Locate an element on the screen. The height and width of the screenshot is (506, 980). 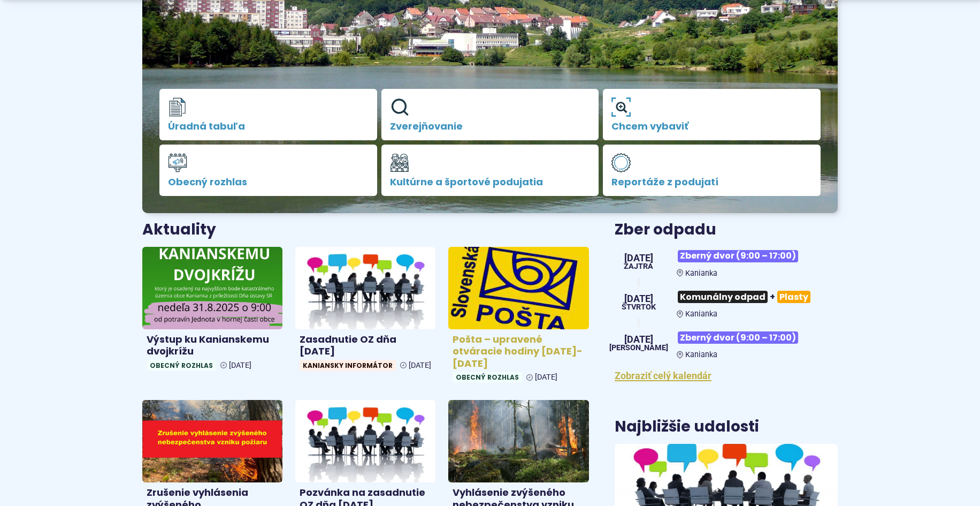
h3: Aktuality is located at coordinates (179, 229).